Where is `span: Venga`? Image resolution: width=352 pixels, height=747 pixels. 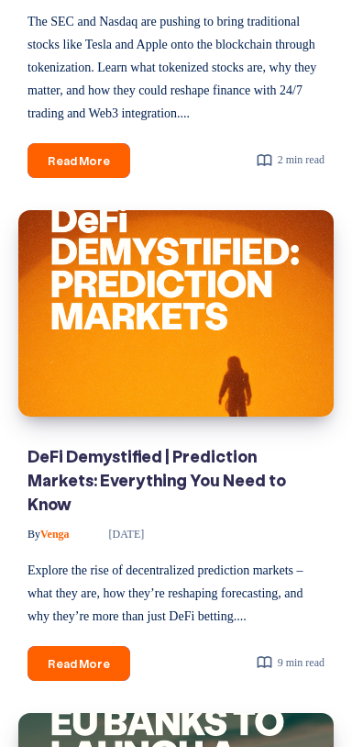 span: Venga is located at coordinates (49, 534).